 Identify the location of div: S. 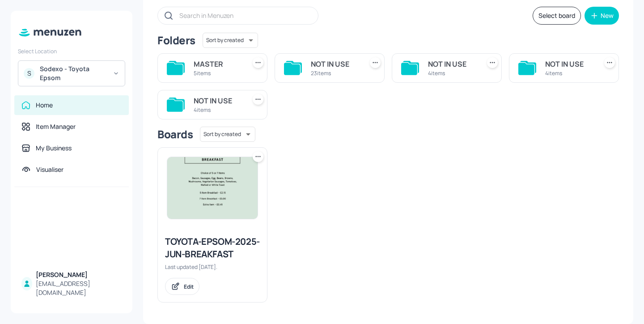
(29, 73).